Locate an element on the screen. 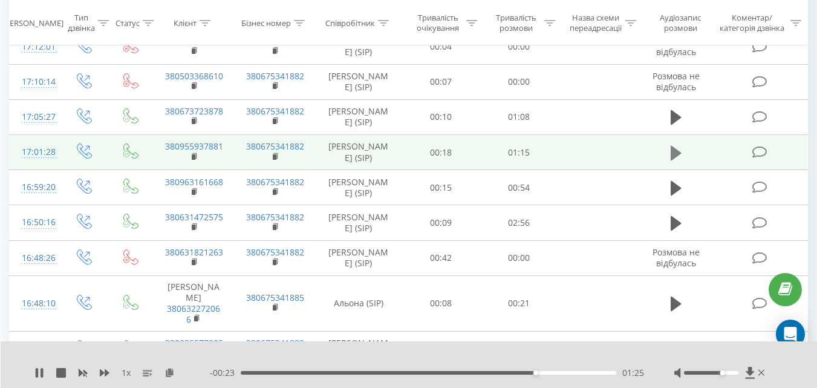  span: 1 x is located at coordinates (126, 373).